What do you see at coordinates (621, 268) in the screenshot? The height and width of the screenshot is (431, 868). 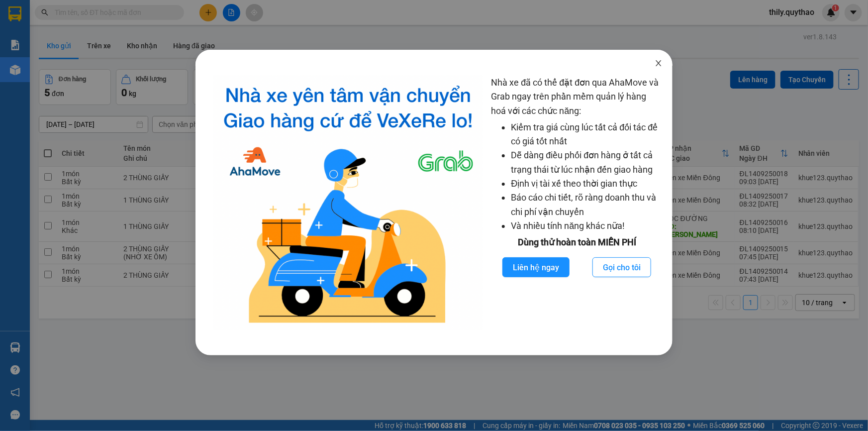 I see `span: Gọi cho tôi` at bounding box center [621, 268].